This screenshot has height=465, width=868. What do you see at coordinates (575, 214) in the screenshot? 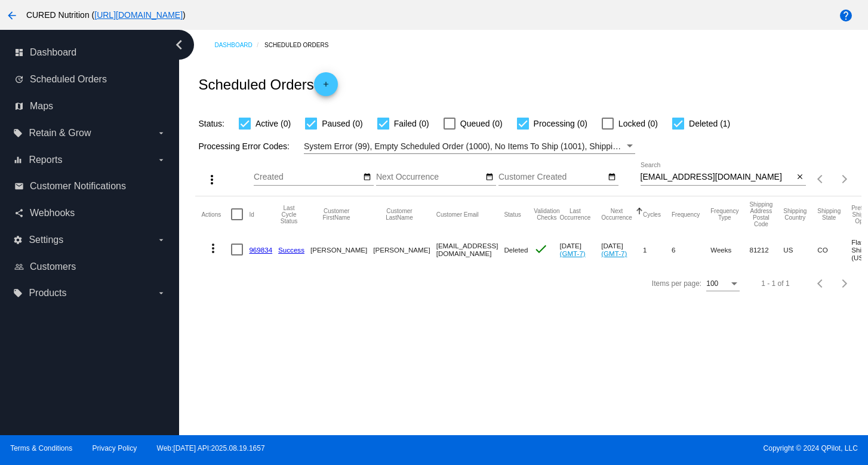
I see `button: Change sorting for LastOccurrenceUtc` at bounding box center [575, 214].